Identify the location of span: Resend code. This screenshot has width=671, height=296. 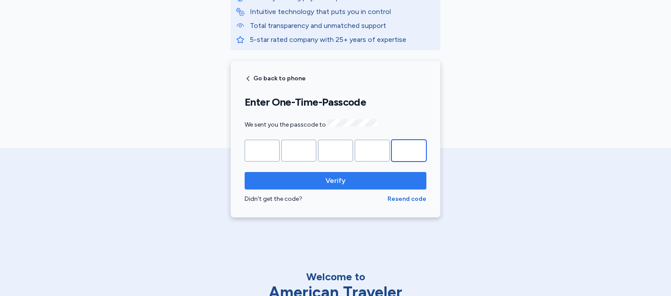
(407, 199).